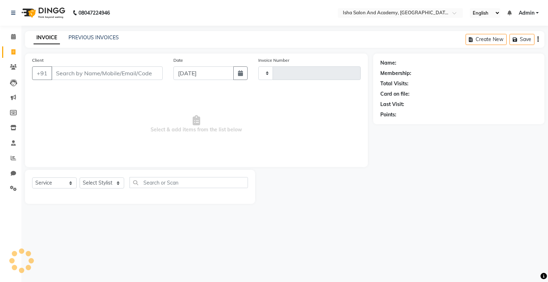 The width and height of the screenshot is (548, 282). I want to click on input: Search or Scan, so click(189, 182).